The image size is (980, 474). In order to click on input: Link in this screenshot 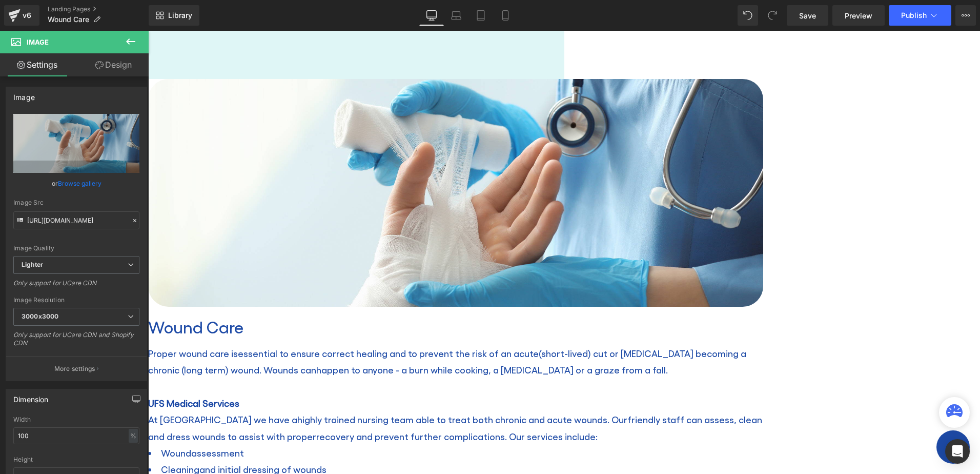, I will do `click(76, 220)`.